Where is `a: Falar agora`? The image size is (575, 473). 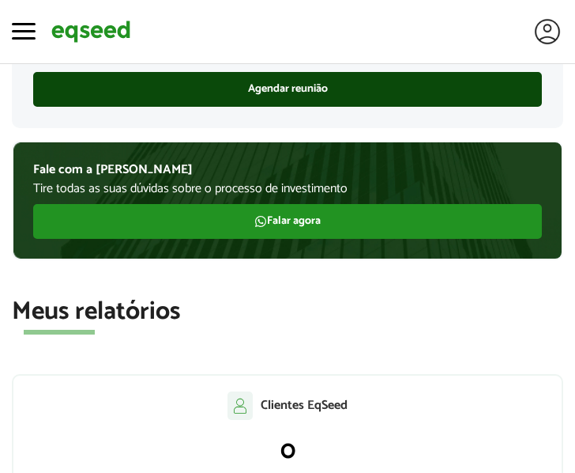 a: Falar agora is located at coordinates (288, 221).